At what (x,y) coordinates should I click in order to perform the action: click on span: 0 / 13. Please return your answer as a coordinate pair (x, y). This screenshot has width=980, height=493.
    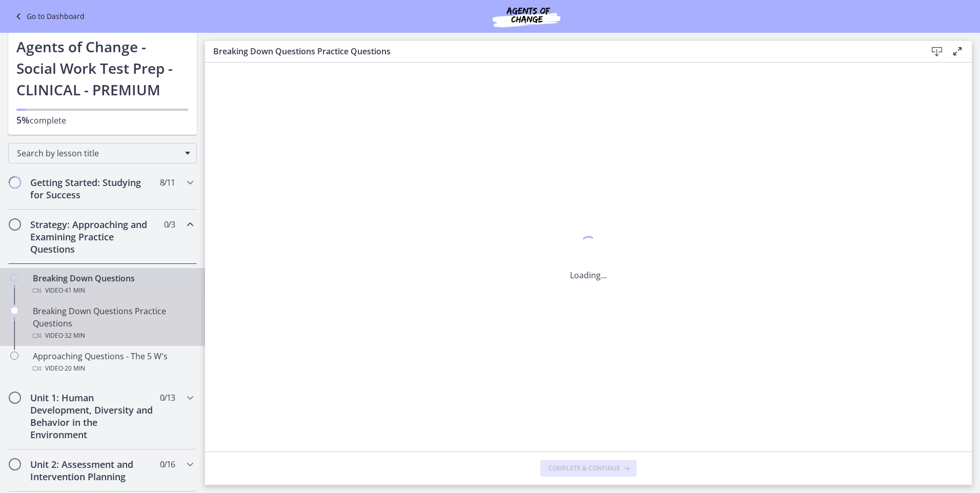
    Looking at the image, I should click on (167, 398).